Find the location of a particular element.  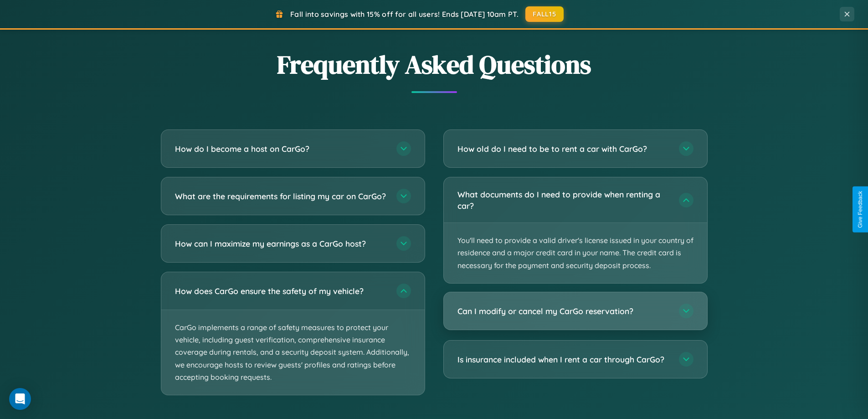

h3: How can I maximize my earnings as a CarGo host? is located at coordinates (281, 243).